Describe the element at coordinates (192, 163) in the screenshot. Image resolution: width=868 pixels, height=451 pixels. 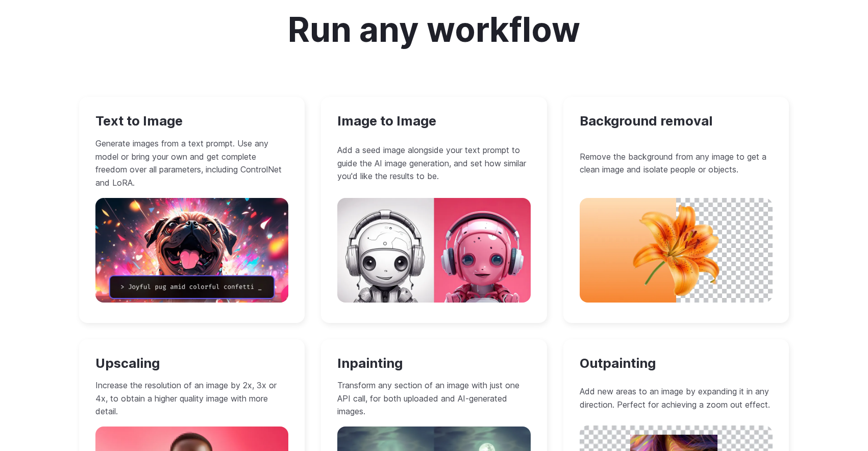
I see `p: Generate images from a text prompt. Use any model or bring your own and get complete freedom over...` at that location.